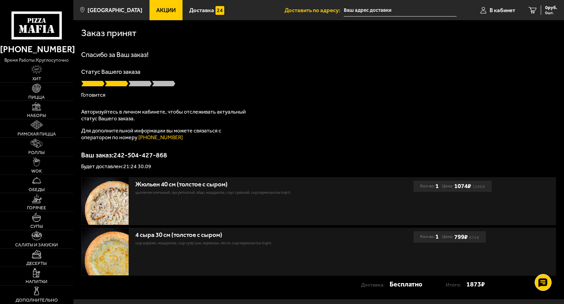 The image size is (564, 304). What do you see at coordinates (463, 186) in the screenshot?
I see `b: 1074 ₽` at bounding box center [463, 186].